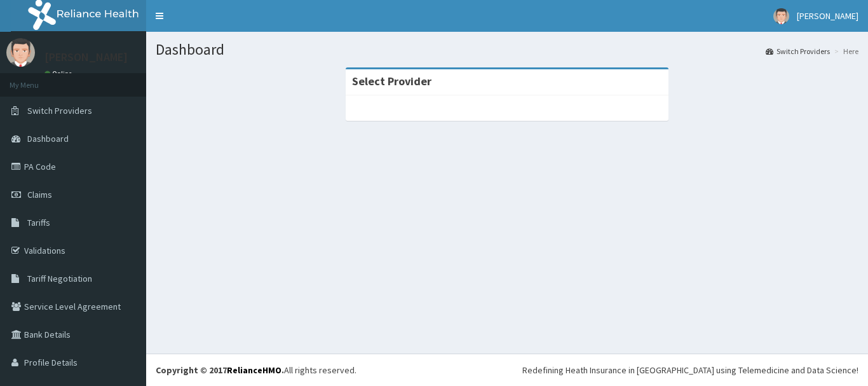 The image size is (868, 386). What do you see at coordinates (507, 50) in the screenshot?
I see `h1: Dashboard` at bounding box center [507, 50].